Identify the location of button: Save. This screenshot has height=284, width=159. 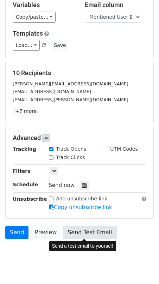
(60, 45).